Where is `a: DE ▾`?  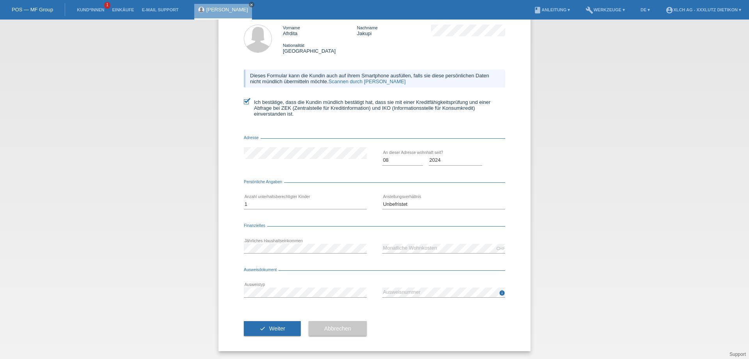 a: DE ▾ is located at coordinates (646, 10).